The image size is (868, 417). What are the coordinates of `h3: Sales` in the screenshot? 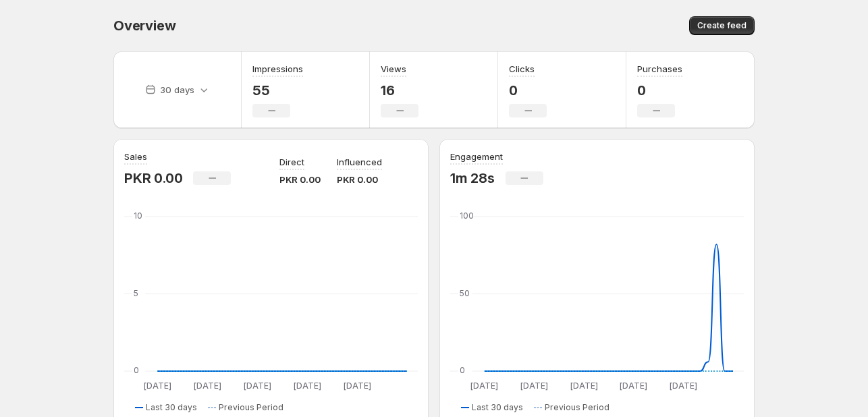 It's located at (135, 156).